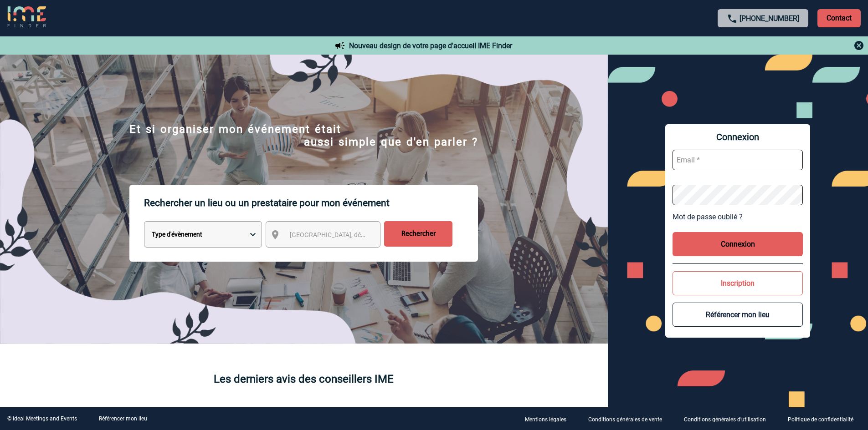 The image size is (868, 430). What do you see at coordinates (738, 137) in the screenshot?
I see `span: Connexion` at bounding box center [738, 137].